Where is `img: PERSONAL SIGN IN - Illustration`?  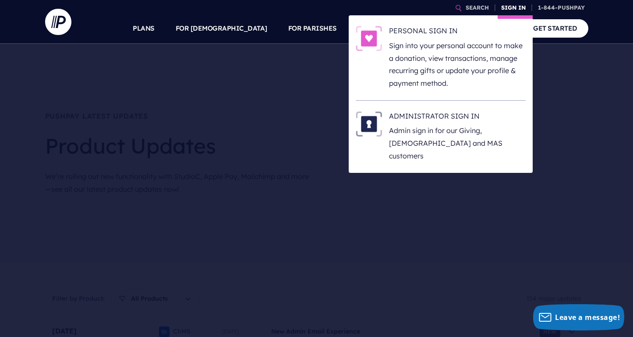 img: PERSONAL SIGN IN - Illustration is located at coordinates (369, 39).